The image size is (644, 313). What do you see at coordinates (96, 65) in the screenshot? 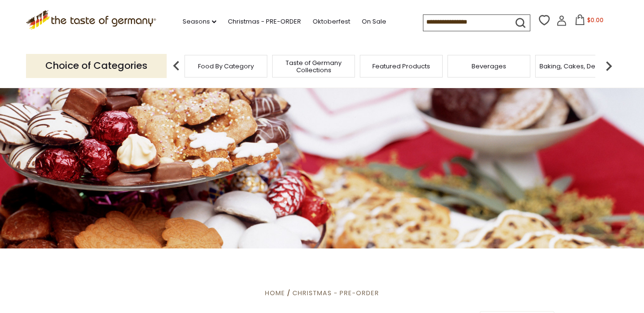
I see `p: Choice of Categories` at bounding box center [96, 65].